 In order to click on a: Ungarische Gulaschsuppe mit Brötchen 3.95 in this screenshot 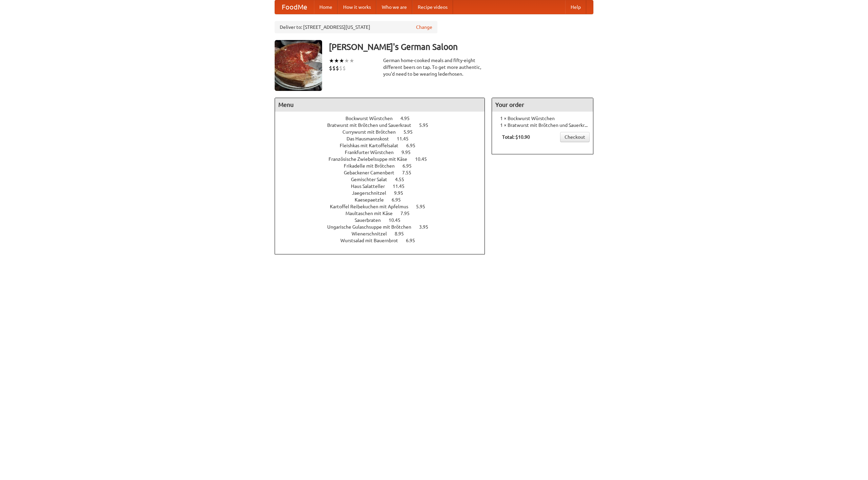, I will do `click(384, 227)`.